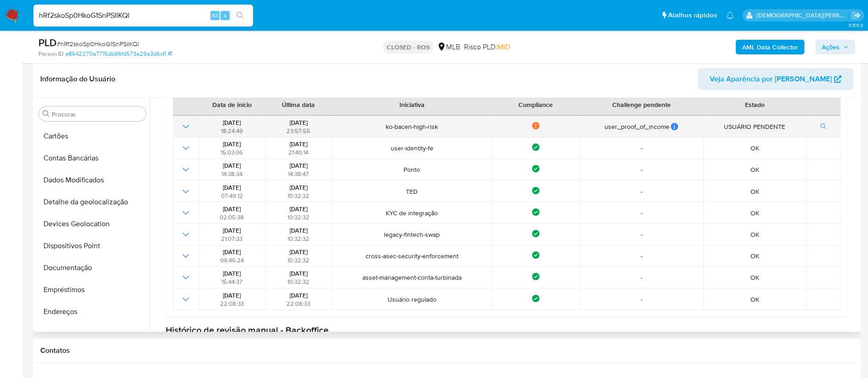 This screenshot has width=868, height=378. What do you see at coordinates (93, 268) in the screenshot?
I see `button: Documentação` at bounding box center [93, 268].